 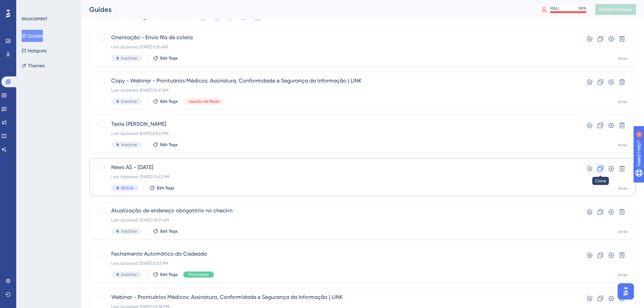 What do you see at coordinates (10, 10) in the screenshot?
I see `img: launcher-image-alternative-text` at bounding box center [10, 10].